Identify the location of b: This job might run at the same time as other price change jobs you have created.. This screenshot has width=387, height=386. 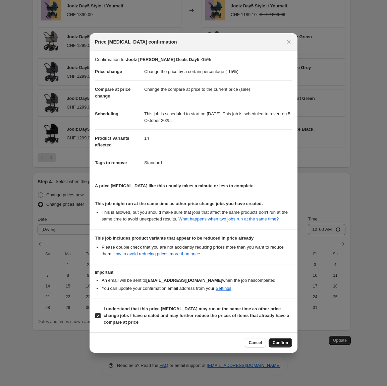
(179, 203).